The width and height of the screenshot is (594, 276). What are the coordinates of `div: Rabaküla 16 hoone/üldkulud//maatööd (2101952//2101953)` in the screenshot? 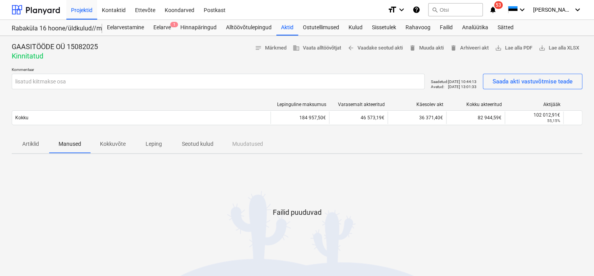 It's located at (52, 28).